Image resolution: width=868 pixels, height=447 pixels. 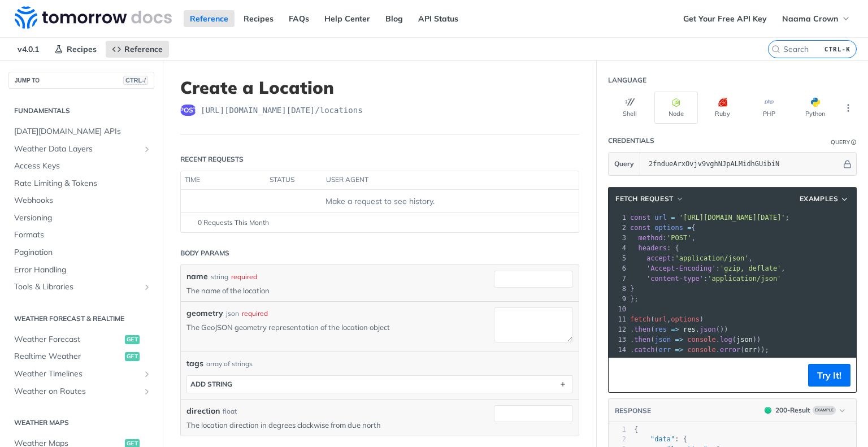 I want to click on a: API Status, so click(x=438, y=19).